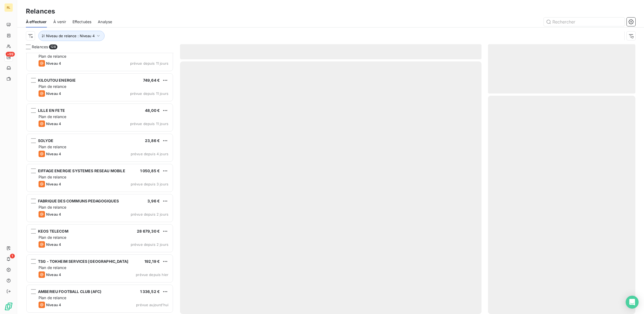 This screenshot has height=314, width=644. I want to click on span: Analyse, so click(105, 22).